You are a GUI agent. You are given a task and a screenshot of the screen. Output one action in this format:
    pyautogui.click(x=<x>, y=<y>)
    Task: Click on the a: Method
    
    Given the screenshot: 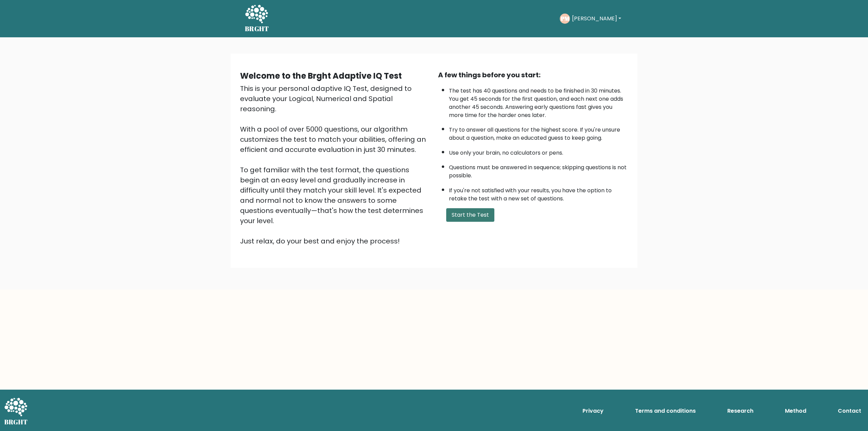 What is the action you would take?
    pyautogui.click(x=796, y=411)
    